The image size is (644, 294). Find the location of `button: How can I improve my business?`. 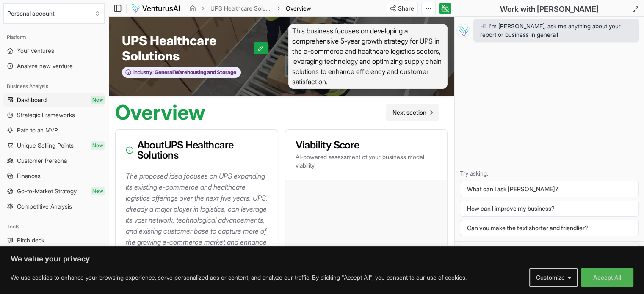

button: How can I improve my business? is located at coordinates (549, 208).